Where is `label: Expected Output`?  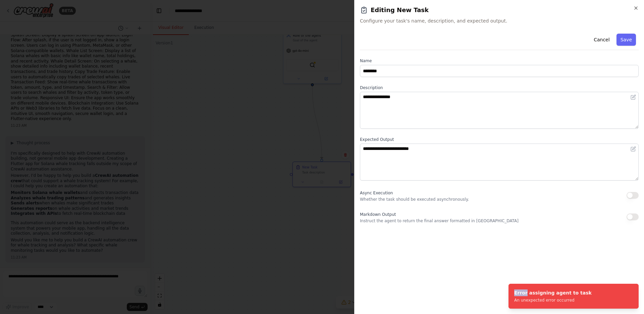 label: Expected Output is located at coordinates (499, 139).